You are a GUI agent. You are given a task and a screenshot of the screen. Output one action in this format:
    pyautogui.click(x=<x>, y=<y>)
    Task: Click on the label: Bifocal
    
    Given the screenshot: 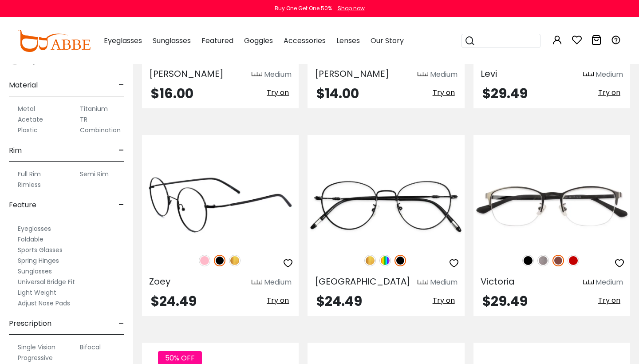 What is the action you would take?
    pyautogui.click(x=90, y=347)
    